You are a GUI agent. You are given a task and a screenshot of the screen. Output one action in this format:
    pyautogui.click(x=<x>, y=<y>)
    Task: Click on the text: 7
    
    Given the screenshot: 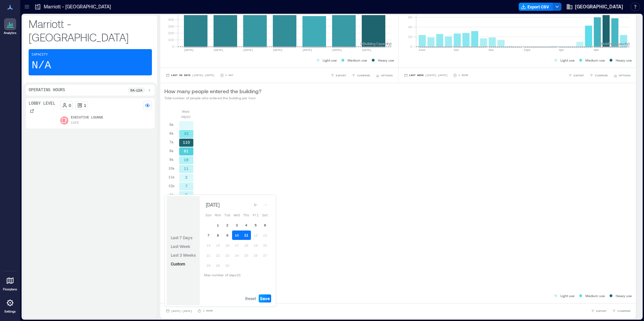 What is the action you would take?
    pyautogui.click(x=186, y=186)
    